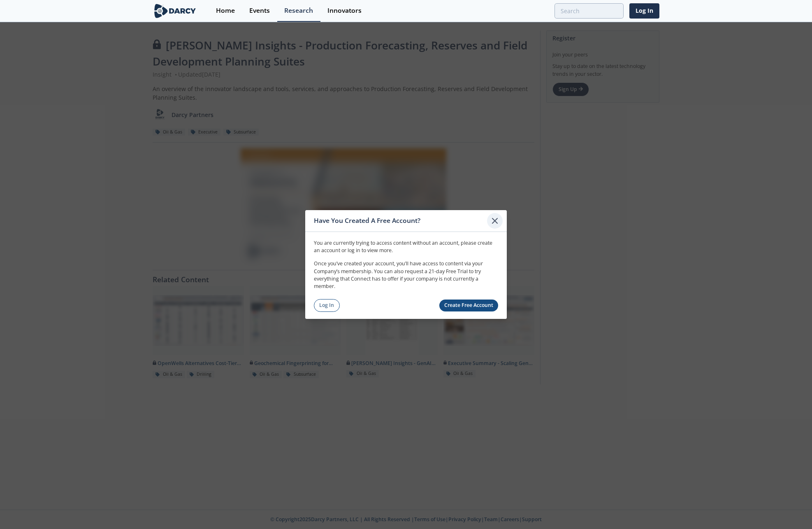 This screenshot has width=812, height=529. Describe the element at coordinates (259, 11) in the screenshot. I see `div: Events` at that location.